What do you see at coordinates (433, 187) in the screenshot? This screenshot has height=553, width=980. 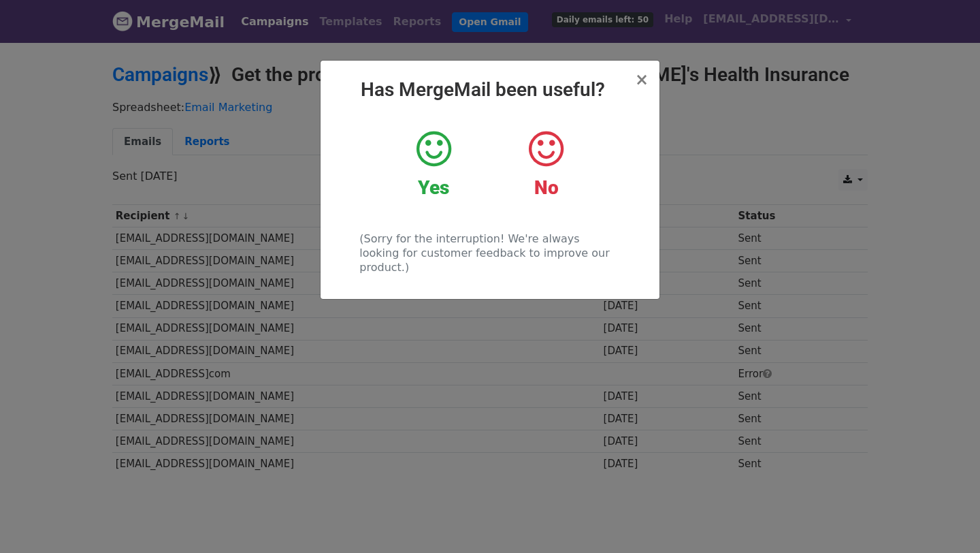 I see `strong: Yes` at bounding box center [433, 187].